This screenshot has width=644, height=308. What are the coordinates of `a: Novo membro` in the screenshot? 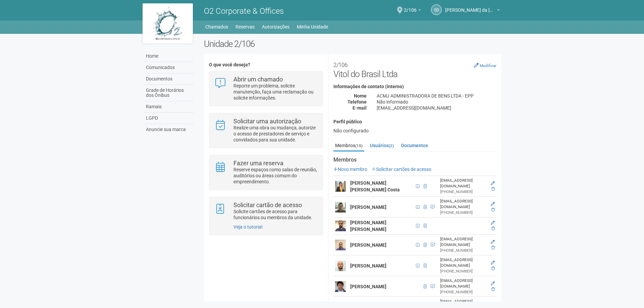 It's located at (350, 169).